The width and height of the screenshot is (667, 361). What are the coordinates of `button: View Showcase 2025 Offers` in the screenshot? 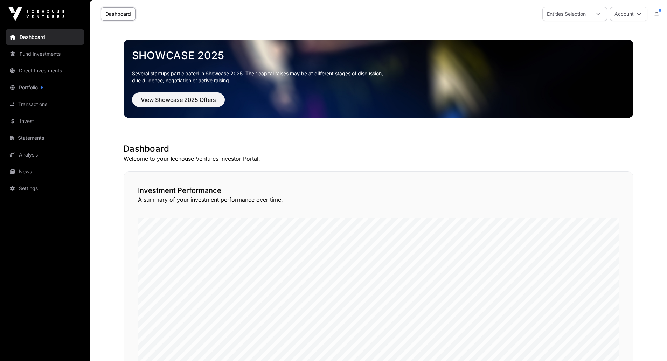 It's located at (178, 100).